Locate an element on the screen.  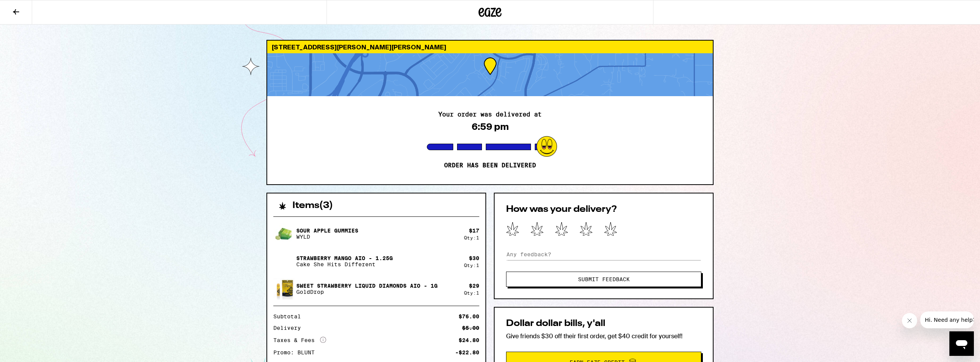
p: Order has been delivered is located at coordinates (490, 165).